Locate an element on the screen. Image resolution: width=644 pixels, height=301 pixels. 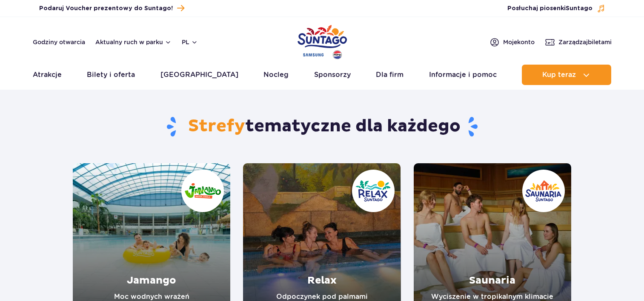
a: Dla firm is located at coordinates (390, 75).